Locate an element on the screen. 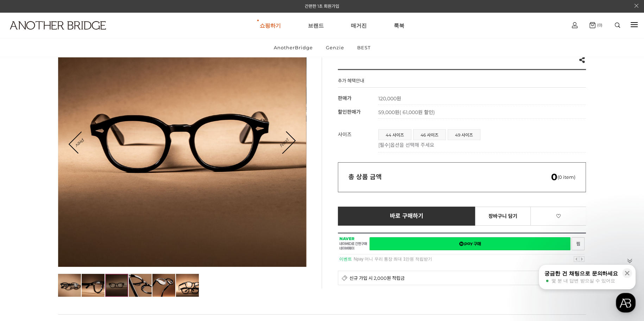 This screenshot has height=321, width=644. span: 신규 가입 시 2,000원 적립금 is located at coordinates (377, 278).